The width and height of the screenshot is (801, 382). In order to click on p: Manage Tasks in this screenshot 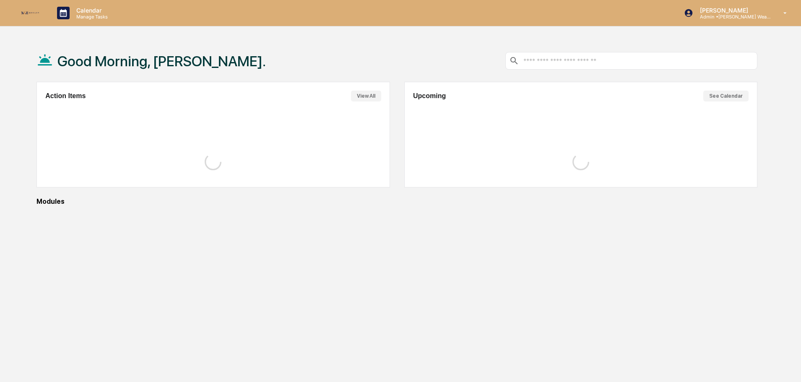, I will do `click(91, 17)`.